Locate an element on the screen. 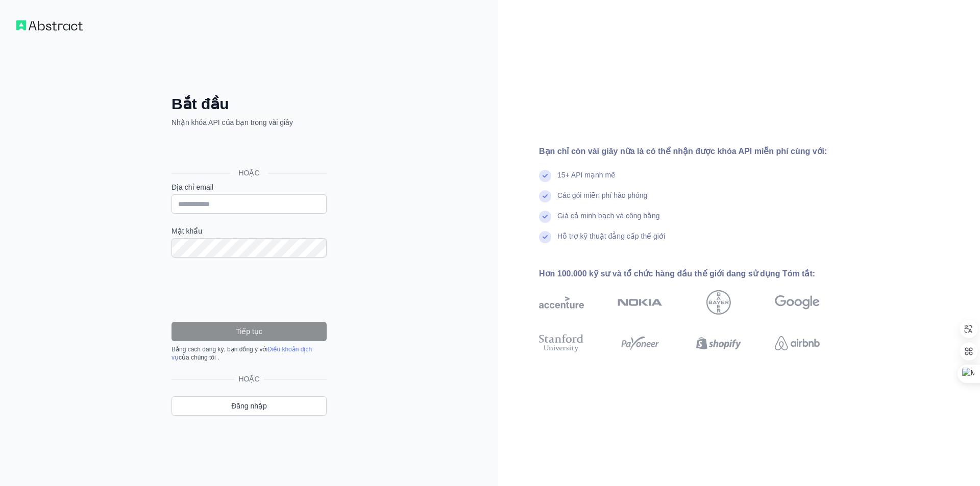  font: Tiếp tục is located at coordinates (249, 332).